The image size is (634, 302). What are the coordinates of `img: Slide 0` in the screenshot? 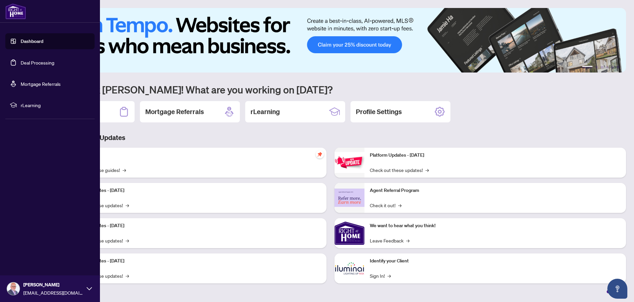 It's located at (330, 40).